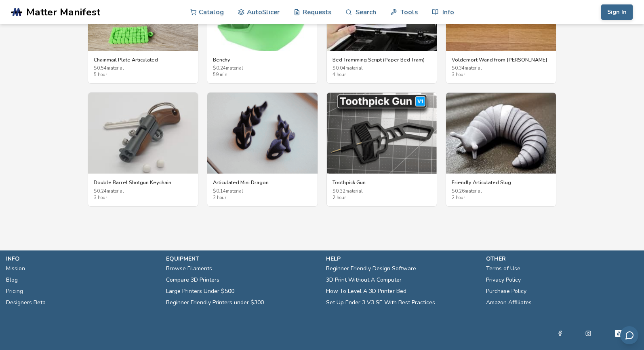 The width and height of the screenshot is (644, 350). I want to click on button: Send feedback via email, so click(629, 335).